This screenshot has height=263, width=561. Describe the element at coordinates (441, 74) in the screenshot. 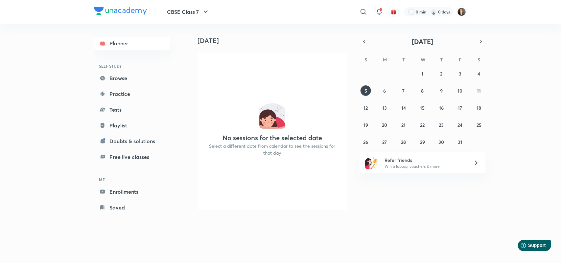

I see `abbr: October 2, 2025` at that location.